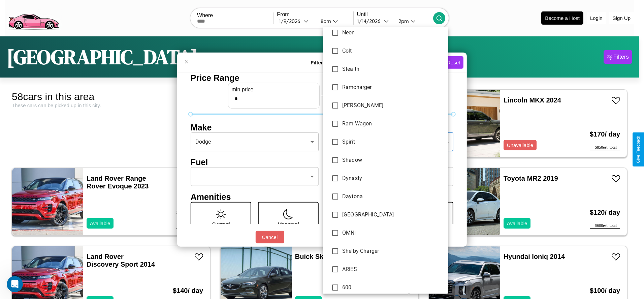  I want to click on span: Stealth, so click(392, 69).